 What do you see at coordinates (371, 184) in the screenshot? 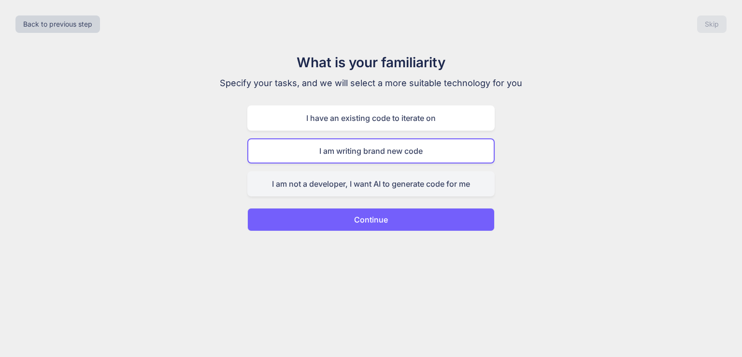
I see `div: I am not a developer, I want AI to generate code for me` at bounding box center [371, 184].